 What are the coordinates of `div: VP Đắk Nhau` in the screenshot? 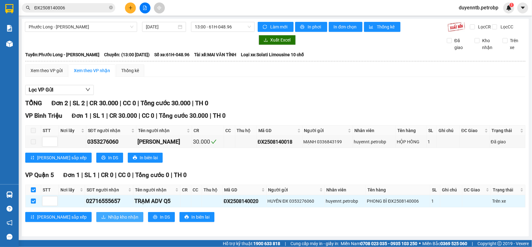 It's located at (70, 13).